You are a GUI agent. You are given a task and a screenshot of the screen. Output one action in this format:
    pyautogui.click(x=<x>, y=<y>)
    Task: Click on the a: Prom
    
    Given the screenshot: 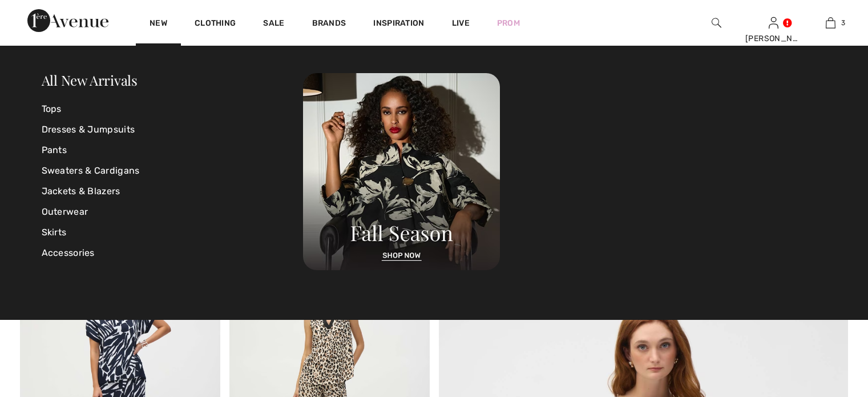 What is the action you would take?
    pyautogui.click(x=508, y=23)
    